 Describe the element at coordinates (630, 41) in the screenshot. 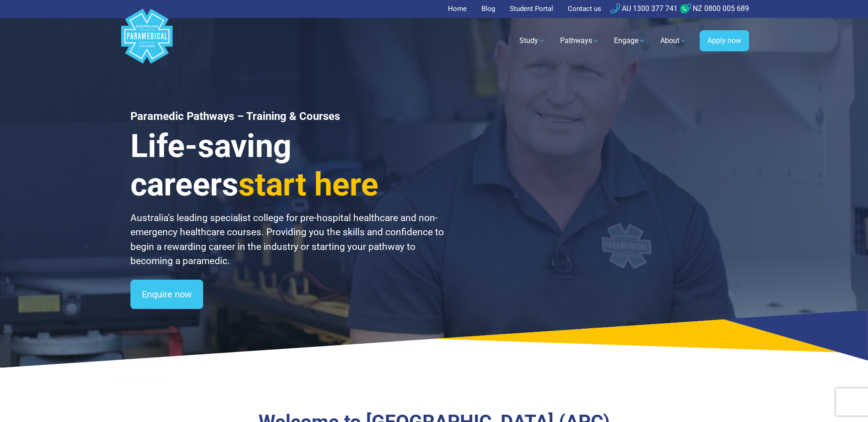

I see `a: Engage` at that location.